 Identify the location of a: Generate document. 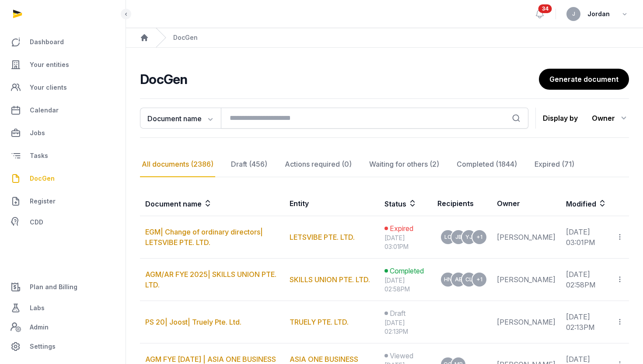
(584, 79).